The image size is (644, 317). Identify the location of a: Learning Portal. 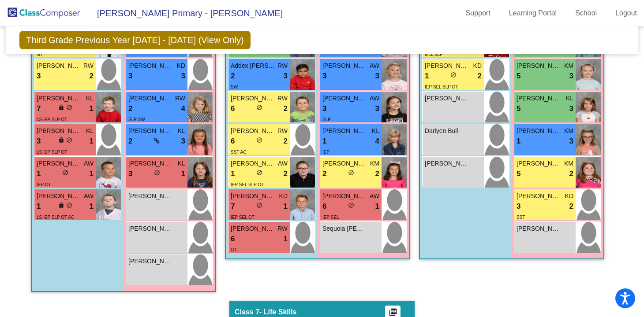
(533, 13).